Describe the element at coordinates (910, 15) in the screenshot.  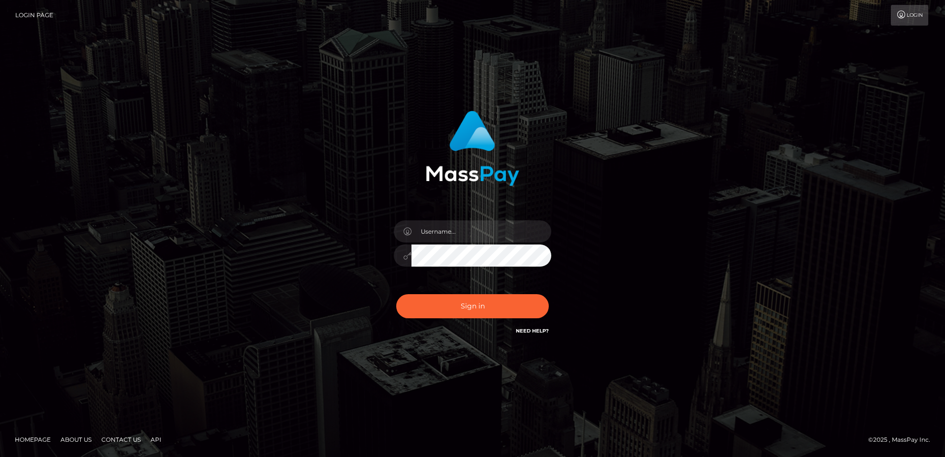
I see `a: Login` at that location.